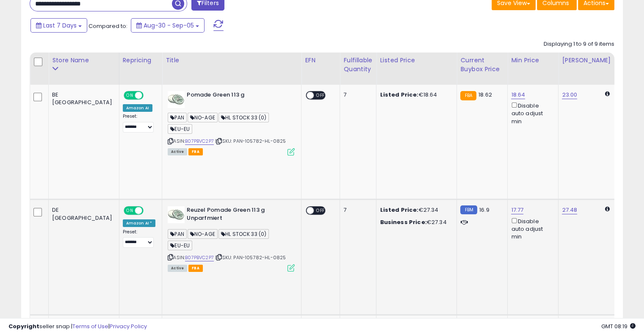 The width and height of the screenshot is (644, 335). What do you see at coordinates (167, 25) in the screenshot?
I see `button: Aug-30 - Sep-05` at bounding box center [167, 25].